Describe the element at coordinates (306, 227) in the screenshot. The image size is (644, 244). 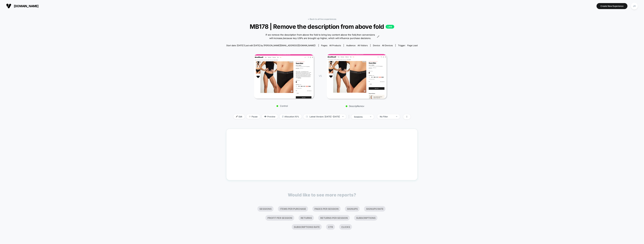
I see `li: Subscriptions Rate` at that location.